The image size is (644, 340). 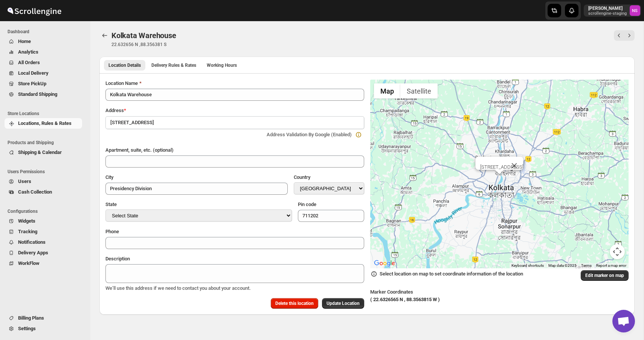 What do you see at coordinates (563, 265) in the screenshot?
I see `span: Map data ©2025` at bounding box center [563, 265].